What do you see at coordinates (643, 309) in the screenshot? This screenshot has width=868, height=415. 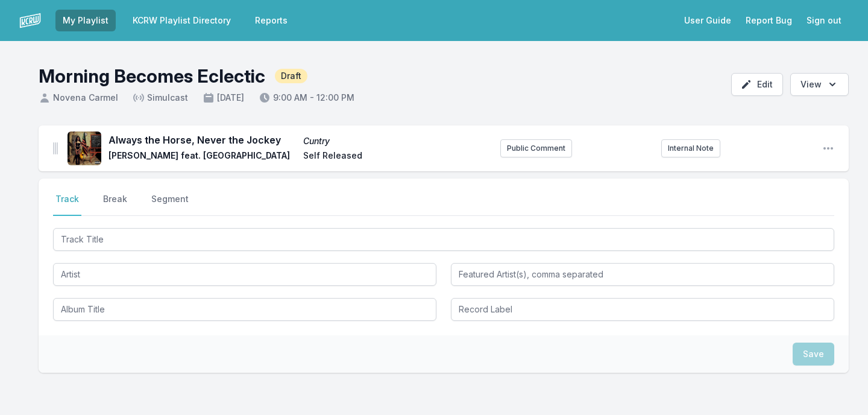 I see `input: Record Label` at bounding box center [643, 309].